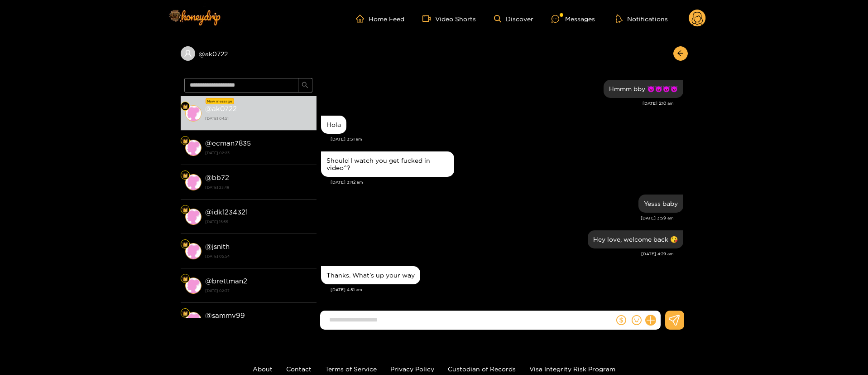 The height and width of the screenshot is (375, 868). Describe the element at coordinates (305, 86) in the screenshot. I see `span: search` at that location.